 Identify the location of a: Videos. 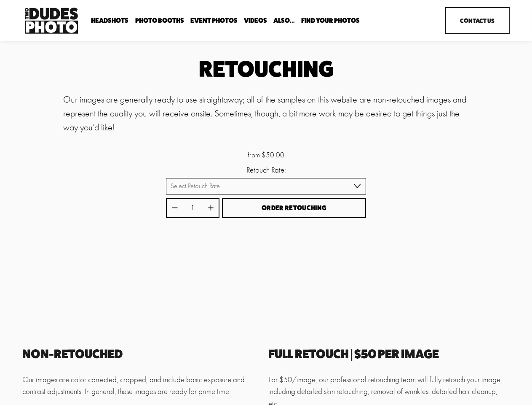
(255, 21).